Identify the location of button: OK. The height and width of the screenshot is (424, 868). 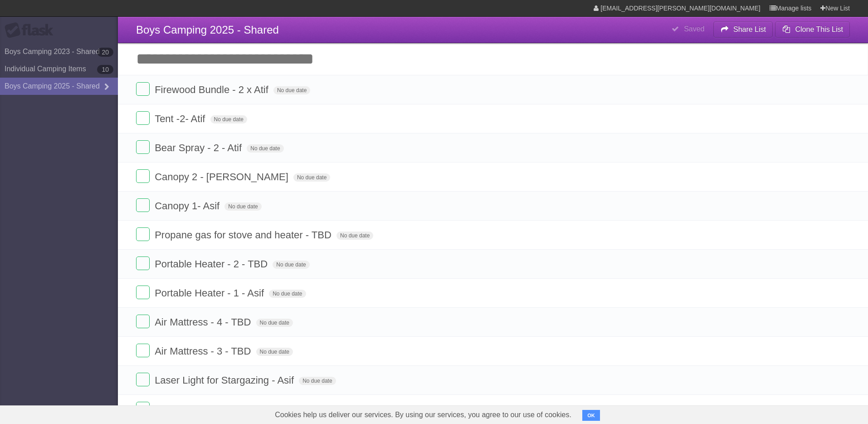
(591, 415).